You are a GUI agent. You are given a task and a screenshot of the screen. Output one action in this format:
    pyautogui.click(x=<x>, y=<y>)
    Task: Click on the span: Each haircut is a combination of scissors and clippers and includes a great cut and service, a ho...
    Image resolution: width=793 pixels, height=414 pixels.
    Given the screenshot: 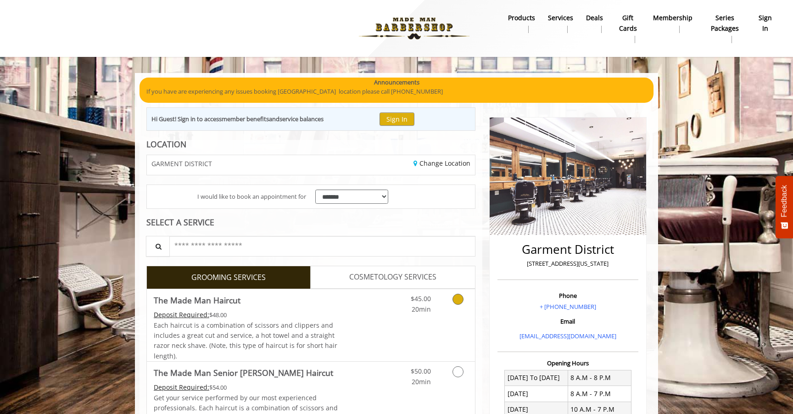 What is the action you would take?
    pyautogui.click(x=245, y=340)
    